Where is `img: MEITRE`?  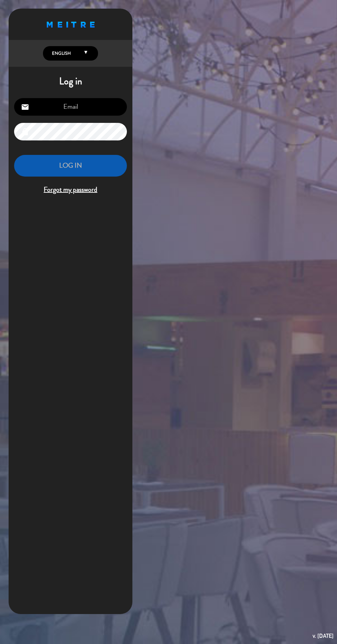
img: MEITRE is located at coordinates (70, 24).